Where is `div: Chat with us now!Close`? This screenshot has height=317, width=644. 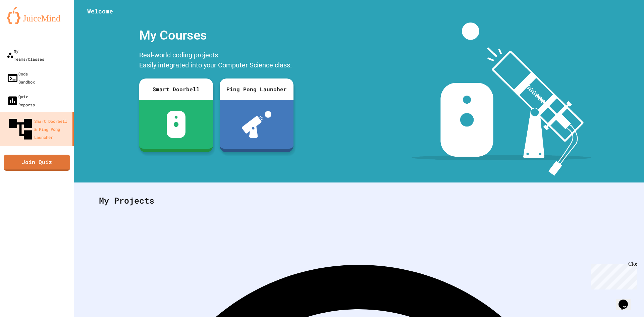
div: Chat with us now!Close is located at coordinates (25, 22).